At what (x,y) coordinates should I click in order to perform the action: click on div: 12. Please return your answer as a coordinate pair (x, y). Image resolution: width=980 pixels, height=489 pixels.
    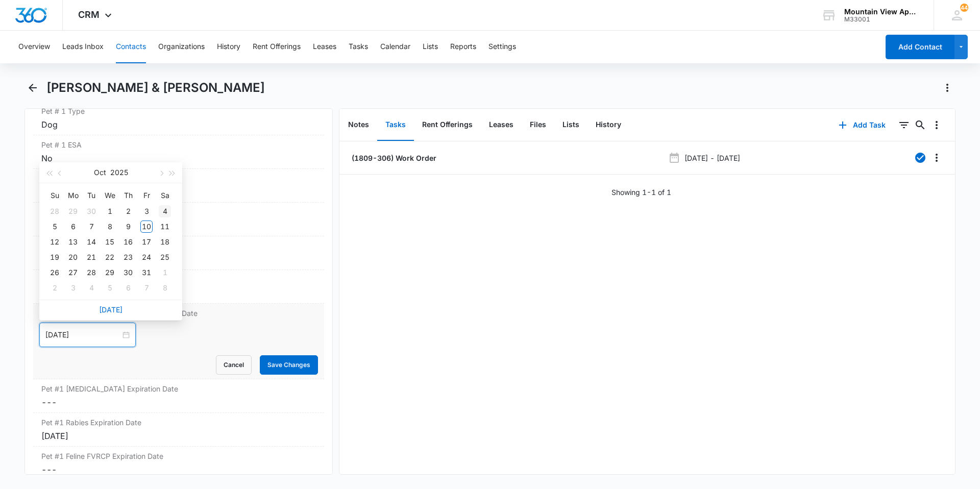
    Looking at the image, I should click on (55, 242).